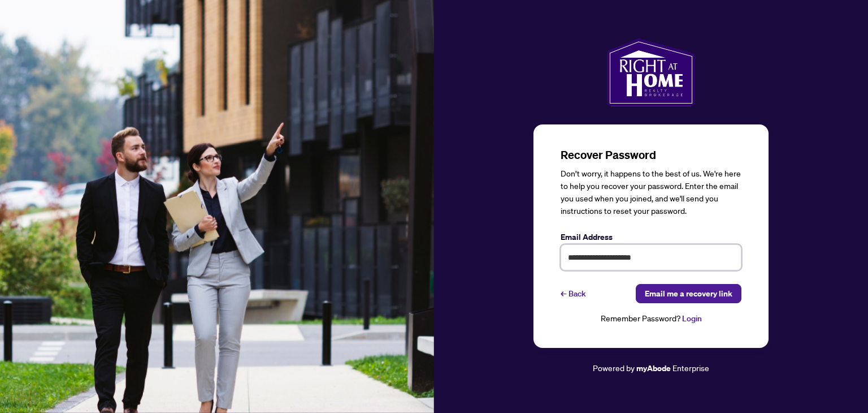  Describe the element at coordinates (613, 367) in the screenshot. I see `span: Powered by` at that location.